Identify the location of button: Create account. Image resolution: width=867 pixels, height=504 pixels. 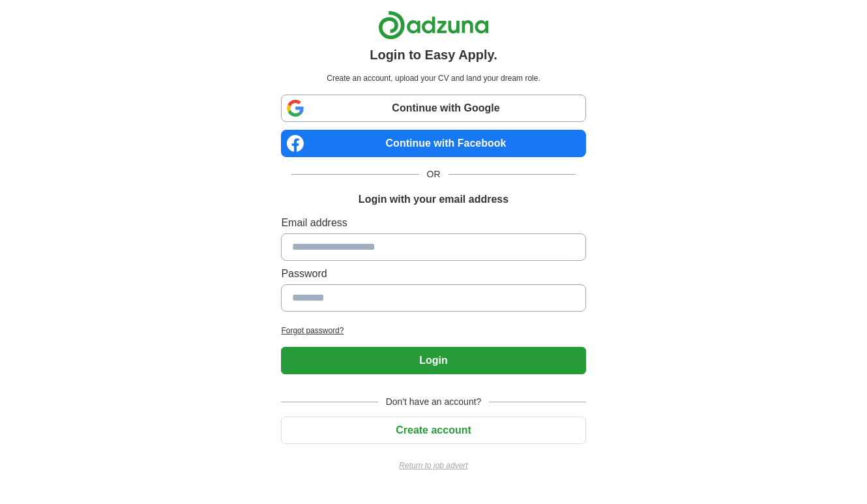
(433, 430).